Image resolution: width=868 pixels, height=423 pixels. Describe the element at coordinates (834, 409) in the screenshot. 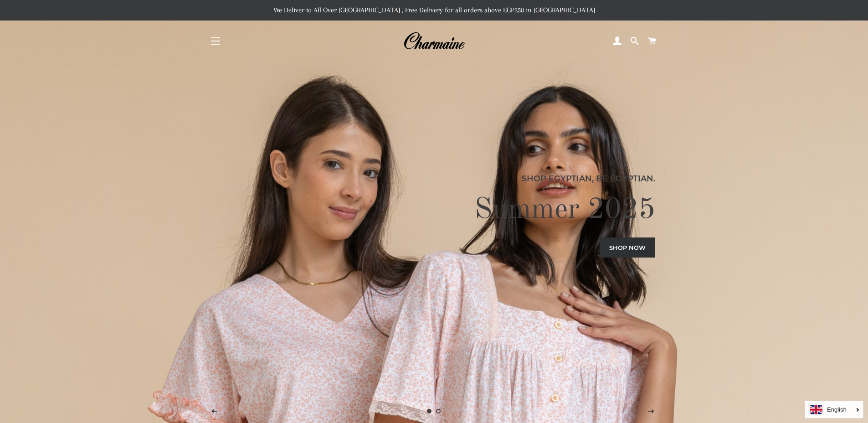

I see `a: English` at that location.